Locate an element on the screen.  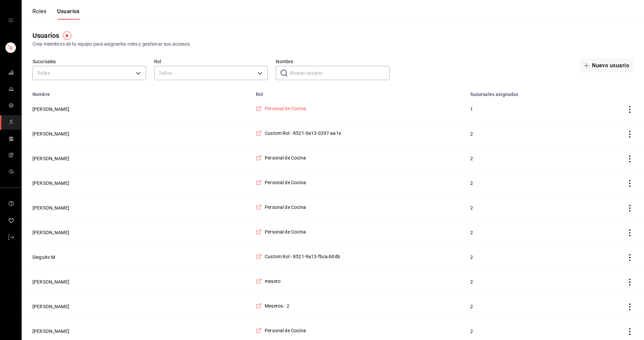
input: Buscar usuario is located at coordinates (339, 73).